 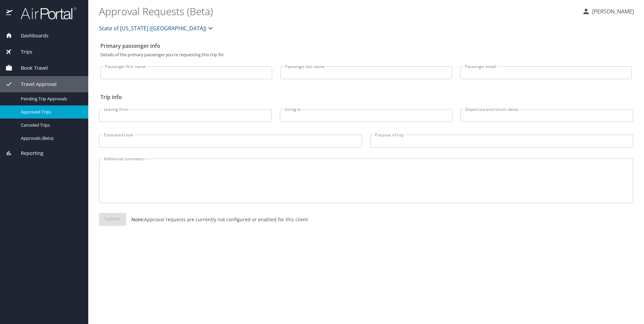 I want to click on span: Trips, so click(x=22, y=52).